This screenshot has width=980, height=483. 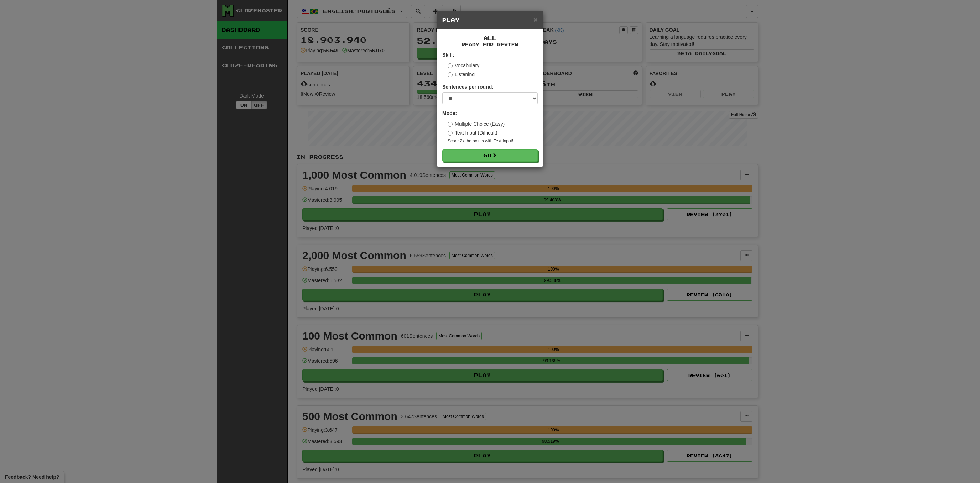 What do you see at coordinates (450, 124) in the screenshot?
I see `input: Multiple Choice (Easy)` at bounding box center [450, 124].